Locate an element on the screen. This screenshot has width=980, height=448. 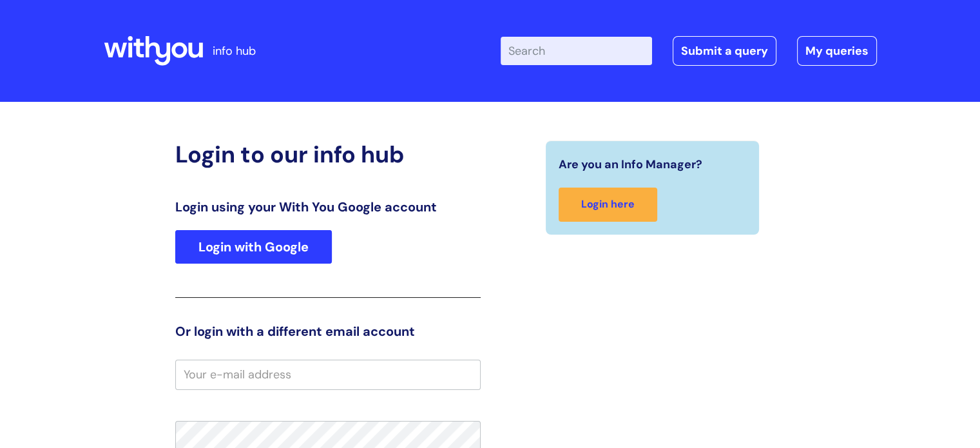
a: Login here is located at coordinates (607, 205).